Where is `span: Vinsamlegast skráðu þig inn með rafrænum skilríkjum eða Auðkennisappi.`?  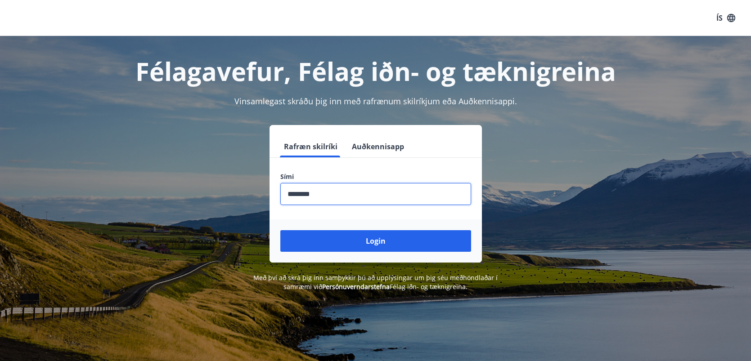 span: Vinsamlegast skráðu þig inn með rafrænum skilríkjum eða Auðkennisappi. is located at coordinates (376, 101).